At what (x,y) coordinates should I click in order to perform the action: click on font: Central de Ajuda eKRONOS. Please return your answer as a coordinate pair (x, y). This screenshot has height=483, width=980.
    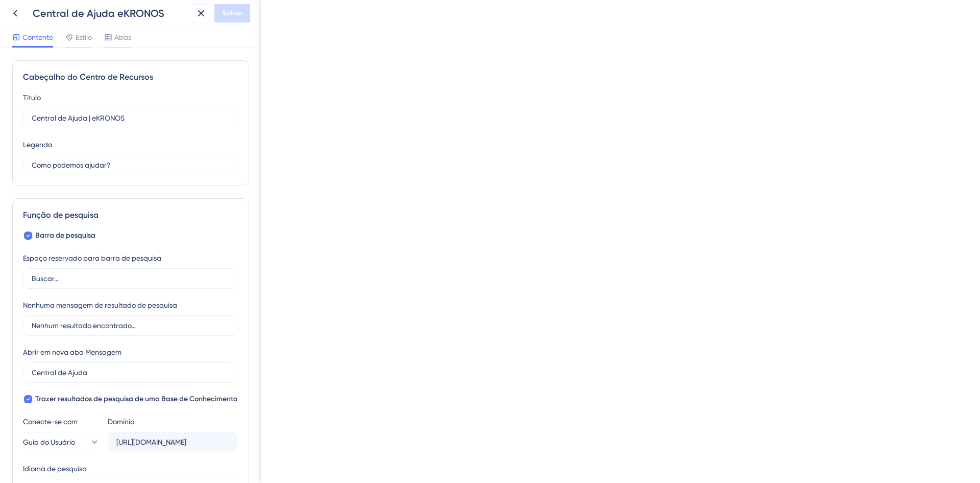
    Looking at the image, I should click on (98, 14).